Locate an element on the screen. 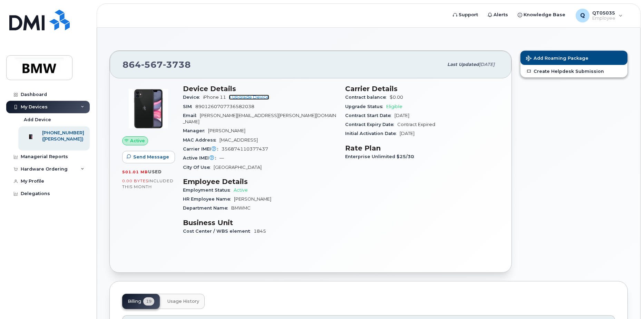 This screenshot has height=319, width=644. span: Contract balance is located at coordinates (367, 97).